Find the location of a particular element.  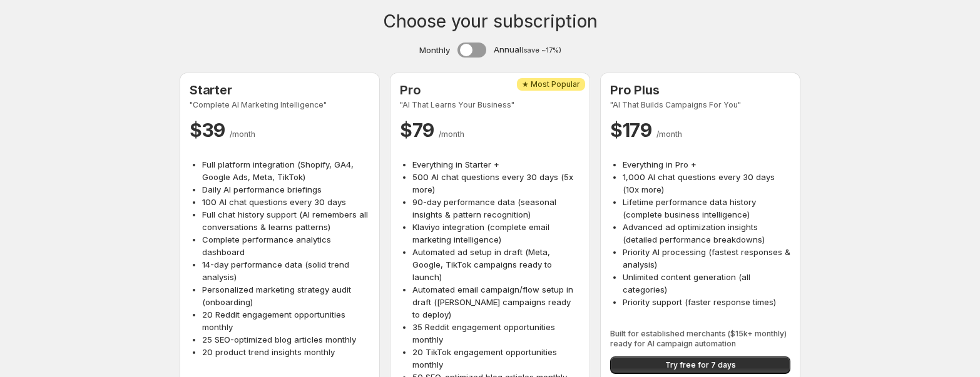

li: 500 AI chat questions every 30 days (5x more) is located at coordinates (496, 183).